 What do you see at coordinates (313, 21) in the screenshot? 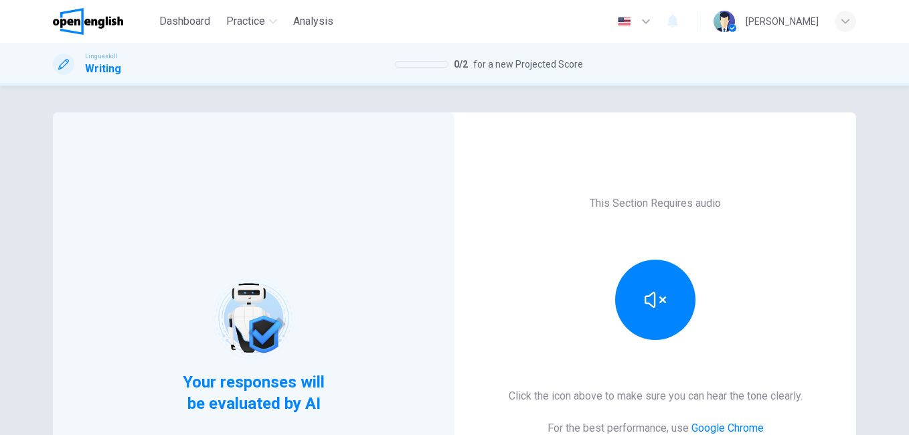
I see `button: Analysis` at bounding box center [313, 21].